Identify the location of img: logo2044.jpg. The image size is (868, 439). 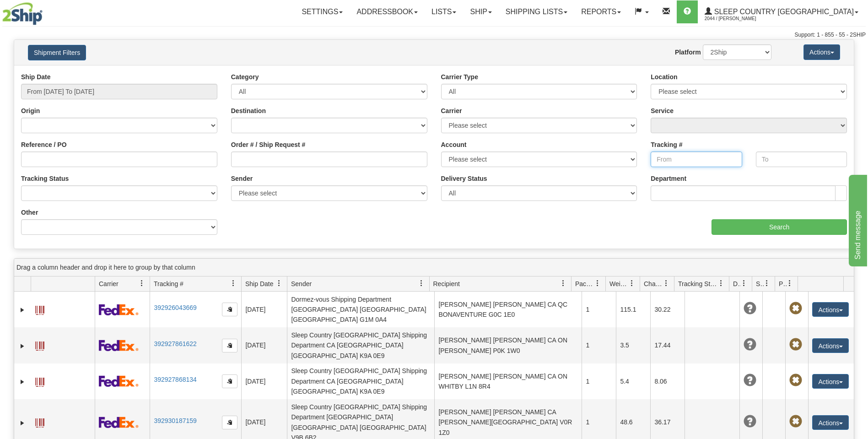
(22, 14).